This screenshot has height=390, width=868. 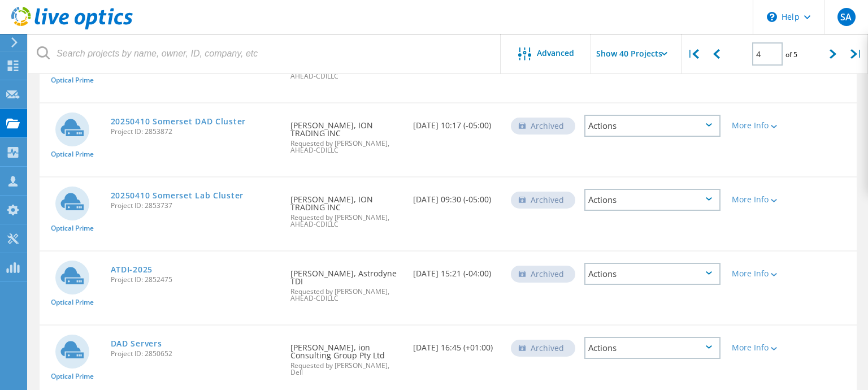 I want to click on span: Project ID: 2850652, so click(x=195, y=354).